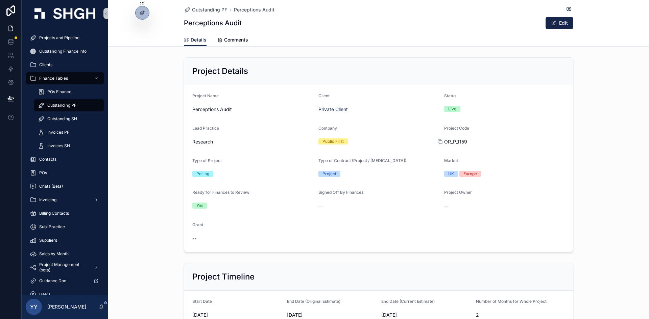 The height and width of the screenshot is (319, 649). What do you see at coordinates (54, 254) in the screenshot?
I see `span: Sales by Month` at bounding box center [54, 254].